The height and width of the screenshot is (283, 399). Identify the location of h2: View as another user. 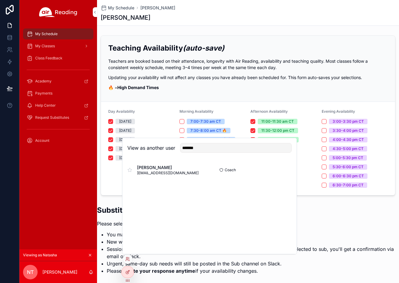
(151, 148).